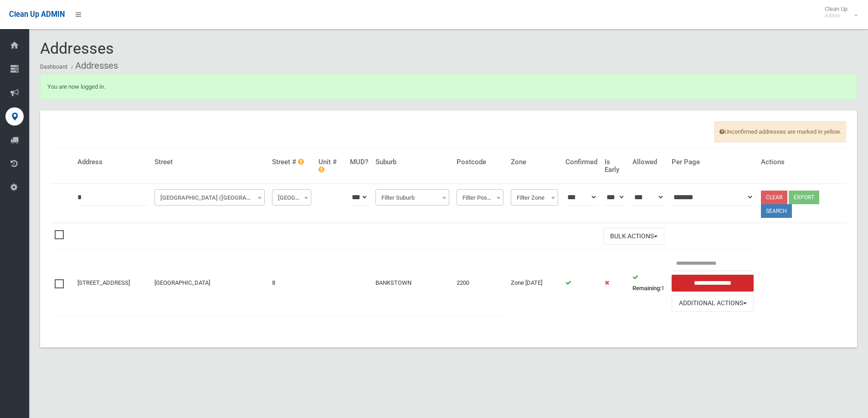 The image size is (868, 418). Describe the element at coordinates (780, 132) in the screenshot. I see `span: Unconfirmed addresses are marked in yellow.` at that location.